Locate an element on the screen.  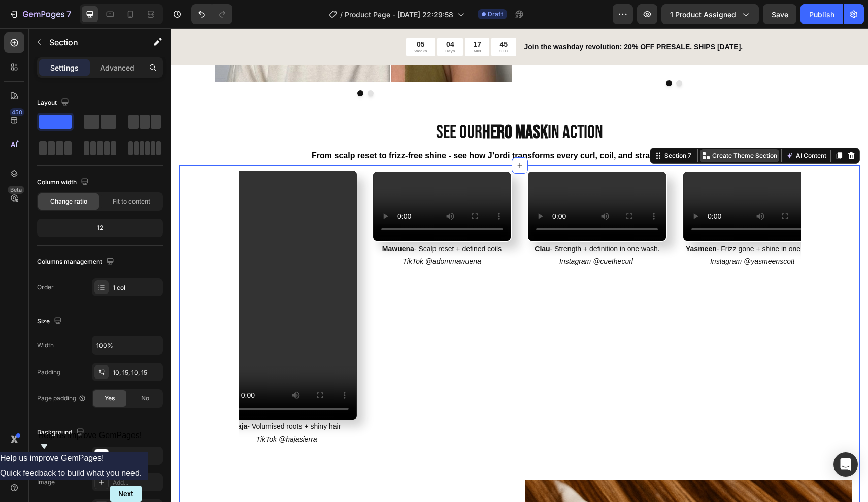
div: Section 7 is located at coordinates (506, 127).